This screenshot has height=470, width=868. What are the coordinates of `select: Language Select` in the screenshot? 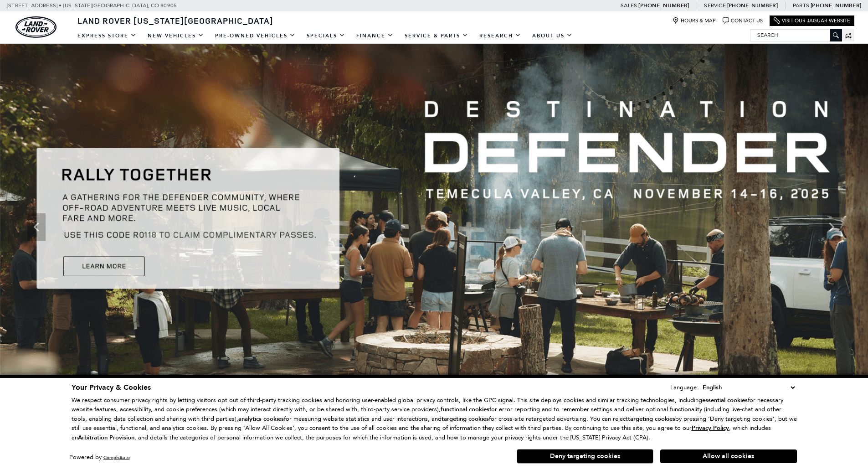 It's located at (748, 388).